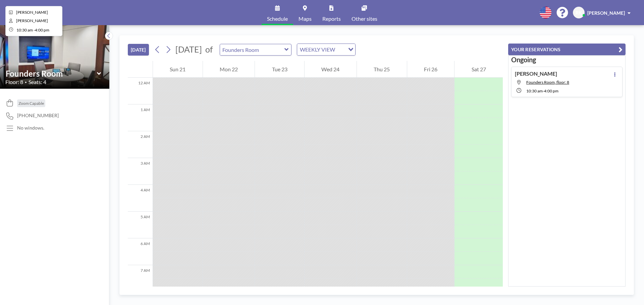  What do you see at coordinates (326, 50) in the screenshot?
I see `div: Search for option` at bounding box center [326, 50].